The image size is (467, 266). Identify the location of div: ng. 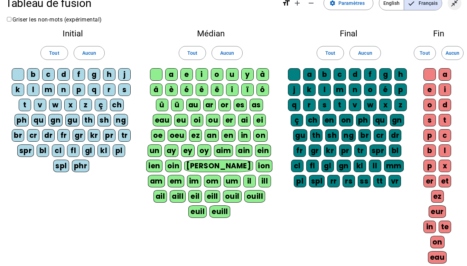
(348, 135).